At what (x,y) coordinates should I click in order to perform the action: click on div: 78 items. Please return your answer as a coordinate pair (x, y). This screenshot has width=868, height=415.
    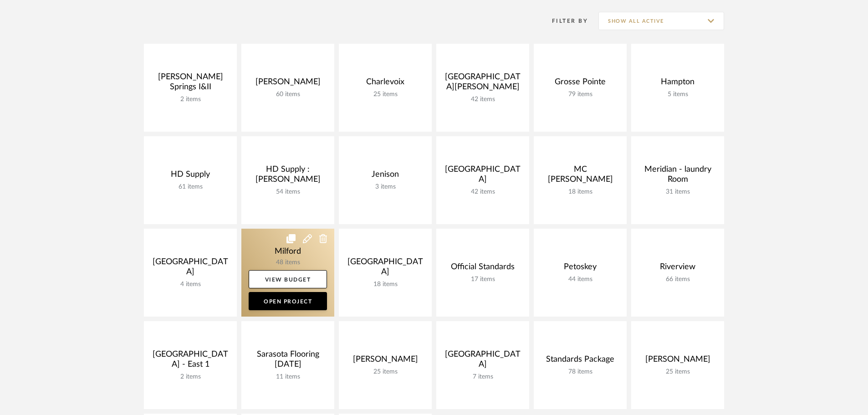
    Looking at the image, I should click on (580, 372).